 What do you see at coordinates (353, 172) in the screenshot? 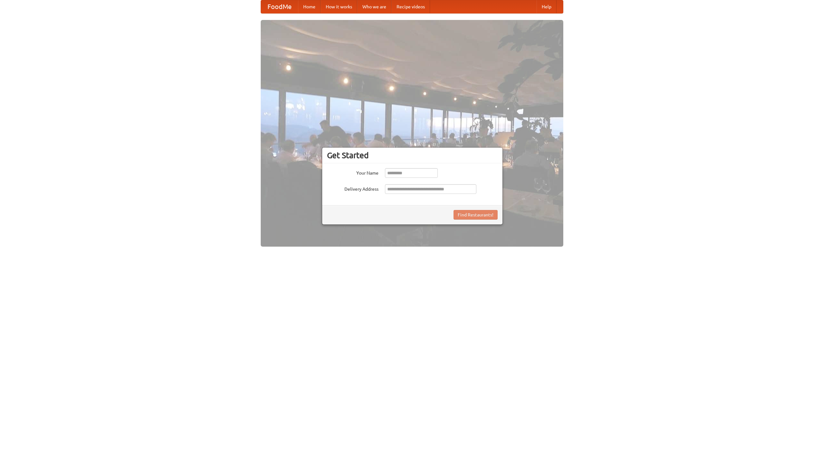
I see `label: Your Name` at bounding box center [353, 172].